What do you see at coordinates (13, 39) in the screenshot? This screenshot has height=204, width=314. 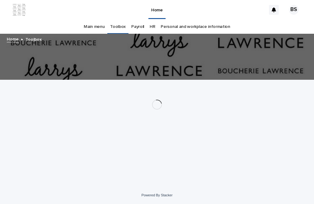 I see `a: Home` at bounding box center [13, 39].